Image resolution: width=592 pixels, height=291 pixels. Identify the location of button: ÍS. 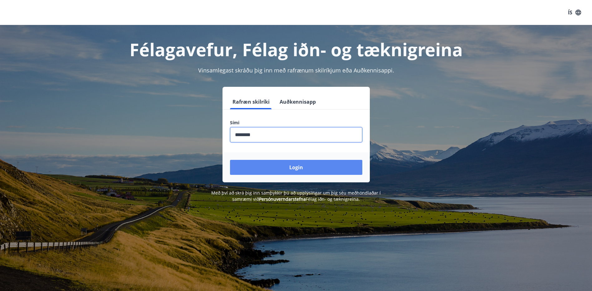
(574, 12).